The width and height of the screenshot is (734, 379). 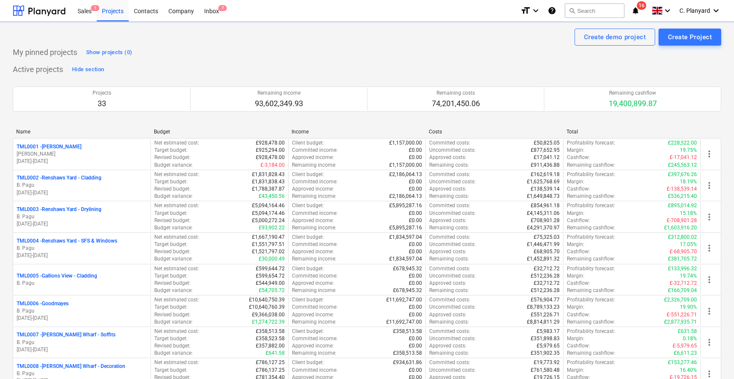 I want to click on p: £312,800.02, so click(x=683, y=237).